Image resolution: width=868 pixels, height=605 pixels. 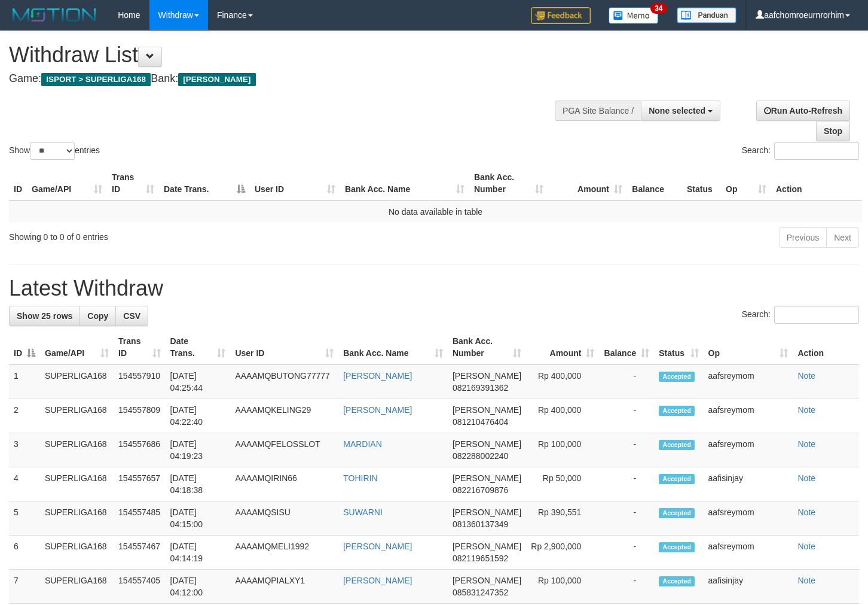 I want to click on label: Search:, so click(x=801, y=315).